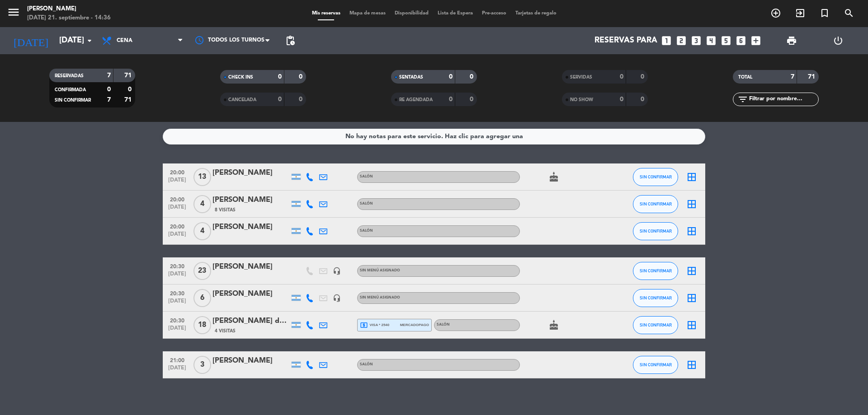  I want to click on span: Mapa de mesas, so click(368, 13).